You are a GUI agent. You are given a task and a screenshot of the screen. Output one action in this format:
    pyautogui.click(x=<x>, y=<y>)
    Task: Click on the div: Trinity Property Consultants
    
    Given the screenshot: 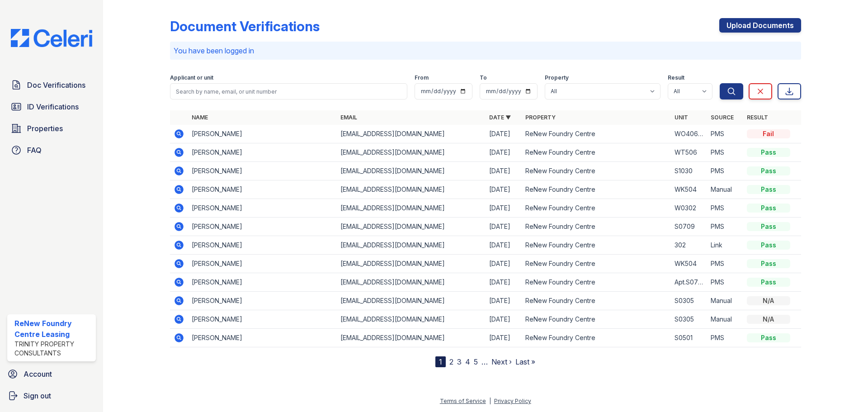 What is the action you would take?
    pyautogui.click(x=53, y=349)
    